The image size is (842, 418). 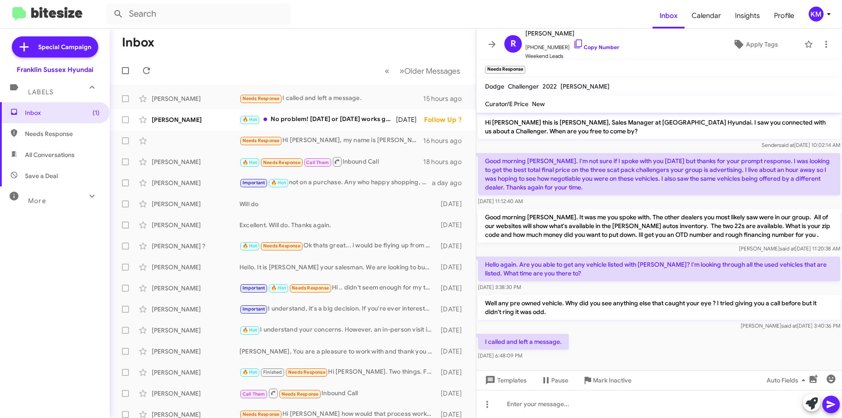 What do you see at coordinates (787, 380) in the screenshot?
I see `button: Auto Fields` at bounding box center [787, 380].